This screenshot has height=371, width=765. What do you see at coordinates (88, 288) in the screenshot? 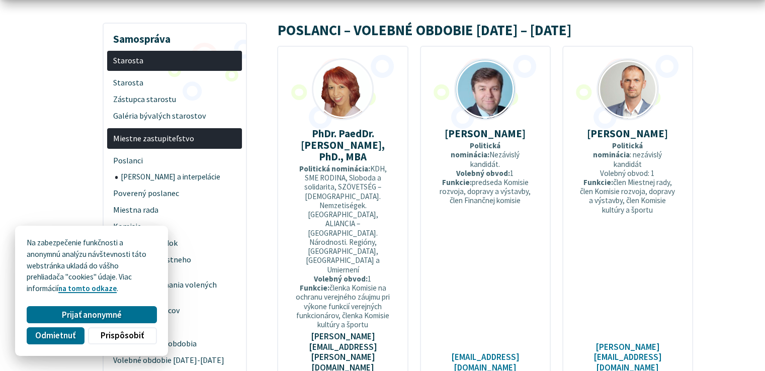
I see `a: na tomto odkaze` at bounding box center [88, 288].